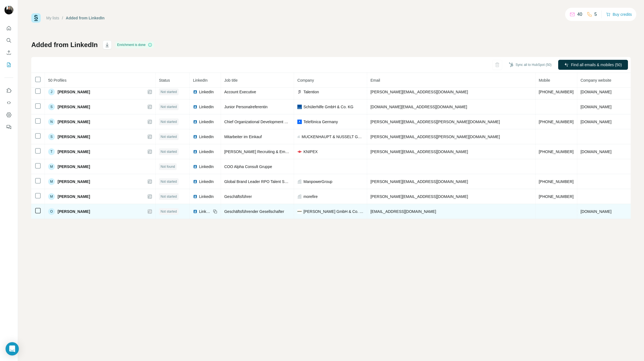  What do you see at coordinates (9, 91) in the screenshot?
I see `button: Use Surfe on LinkedIn` at bounding box center [9, 91].